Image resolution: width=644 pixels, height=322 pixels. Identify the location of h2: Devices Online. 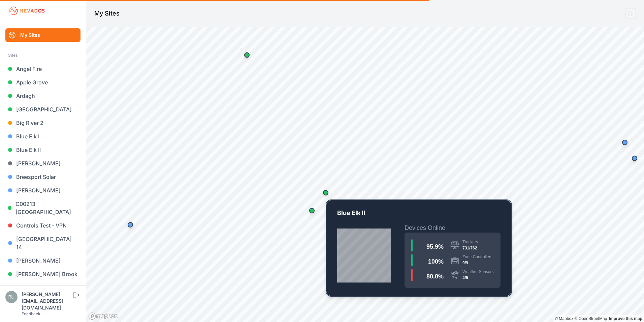
(453, 228).